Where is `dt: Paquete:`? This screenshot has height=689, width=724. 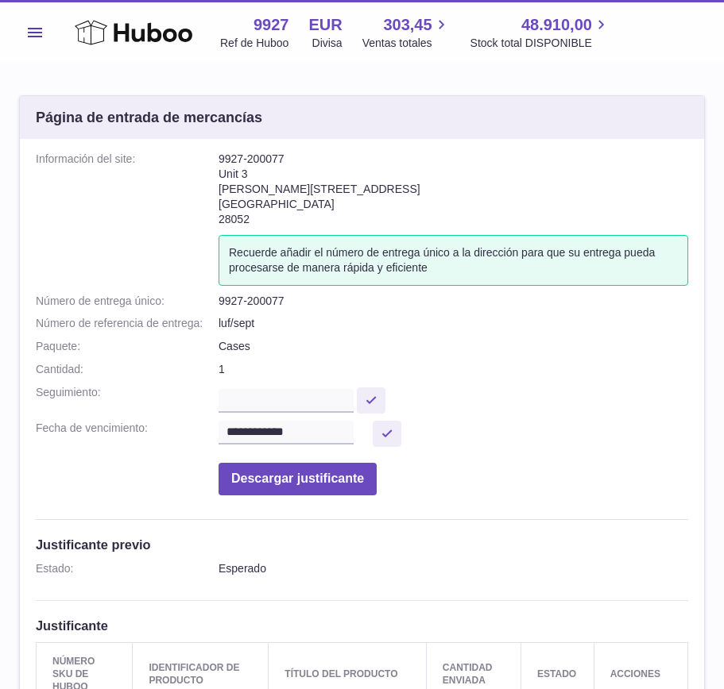 dt: Paquete: is located at coordinates (127, 346).